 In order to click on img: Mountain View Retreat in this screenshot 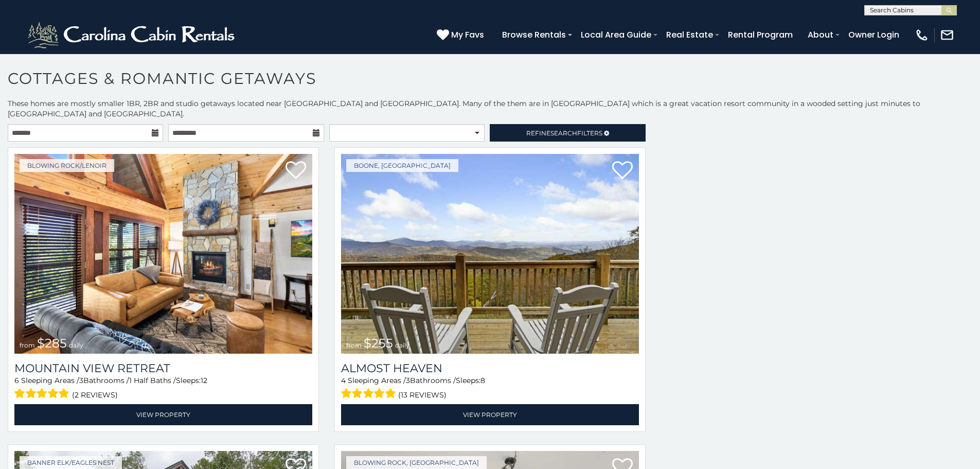, I will do `click(163, 254)`.